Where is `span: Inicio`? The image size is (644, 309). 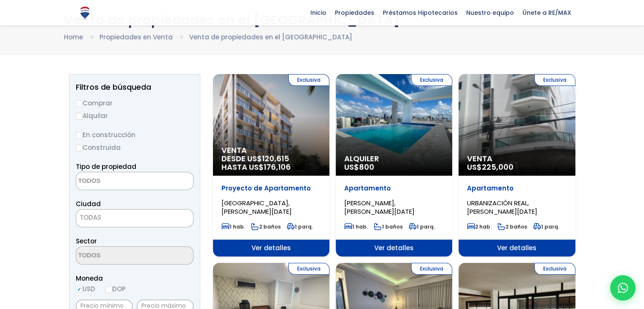 span: Inicio is located at coordinates (318, 13).